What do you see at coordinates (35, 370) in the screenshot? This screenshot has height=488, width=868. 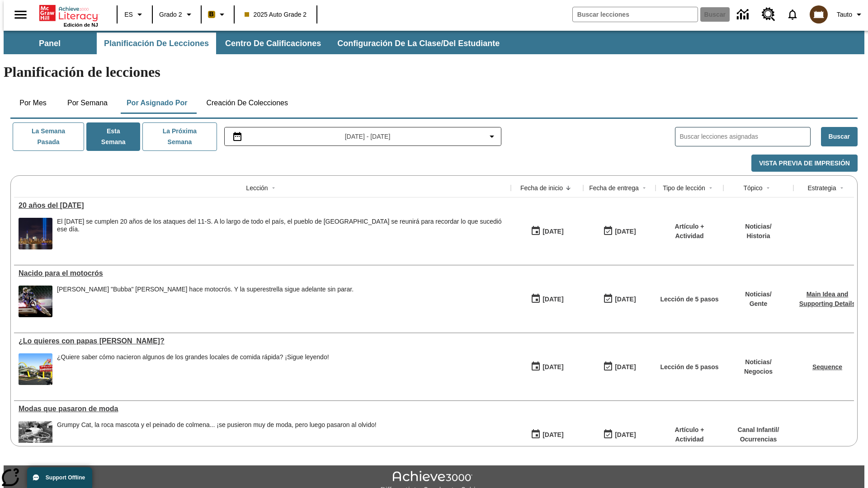 I see `img: Uno de los primeros locales de McDonald's, con el icónico letrero rojo y los arcos amarillos.` at bounding box center [35, 370].